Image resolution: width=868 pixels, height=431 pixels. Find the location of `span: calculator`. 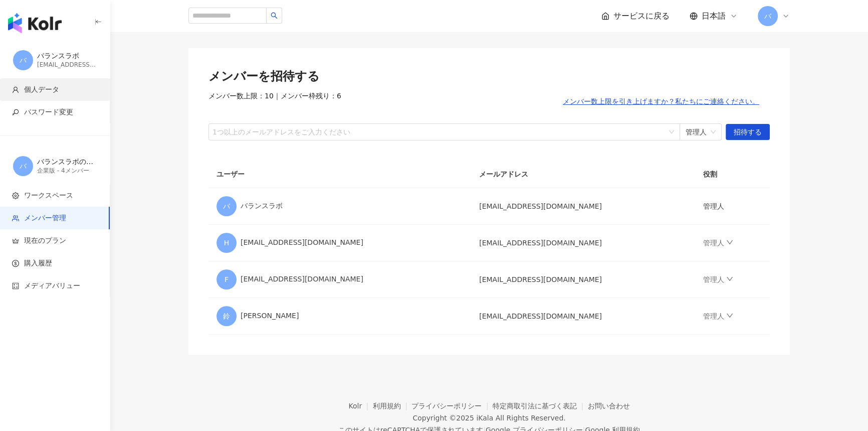

span: calculator is located at coordinates (16, 286).